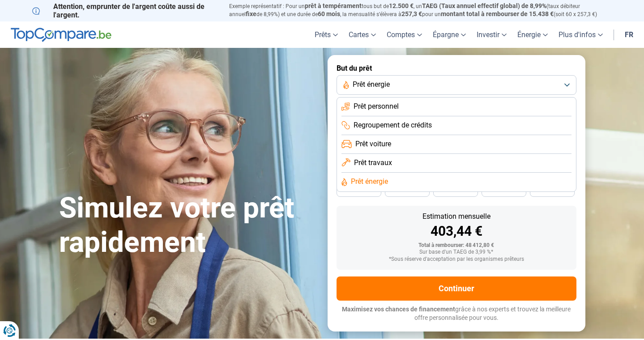 This screenshot has height=340, width=644. I want to click on a: Investir, so click(492, 34).